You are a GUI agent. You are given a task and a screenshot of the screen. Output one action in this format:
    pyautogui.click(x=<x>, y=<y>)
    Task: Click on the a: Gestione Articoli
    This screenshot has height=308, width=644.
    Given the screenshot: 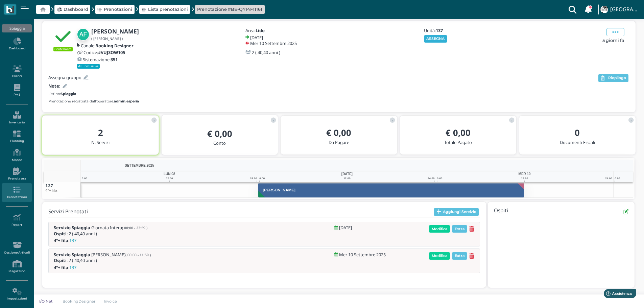 What is the action you would take?
    pyautogui.click(x=17, y=248)
    